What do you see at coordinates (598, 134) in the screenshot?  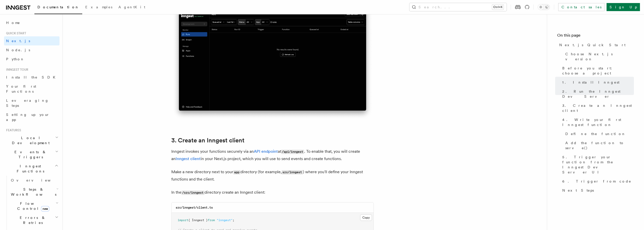 I see `a: Define the function` at bounding box center [598, 134].